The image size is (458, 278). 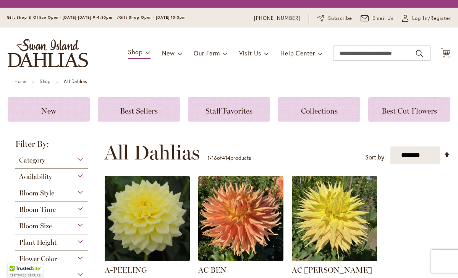 I want to click on a: Log In/Register, so click(x=427, y=18).